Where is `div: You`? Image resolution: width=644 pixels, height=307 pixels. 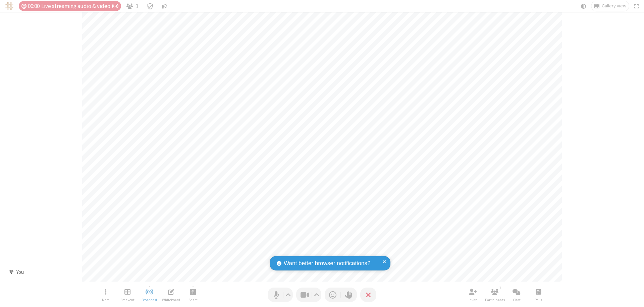 div: You is located at coordinates (20, 272).